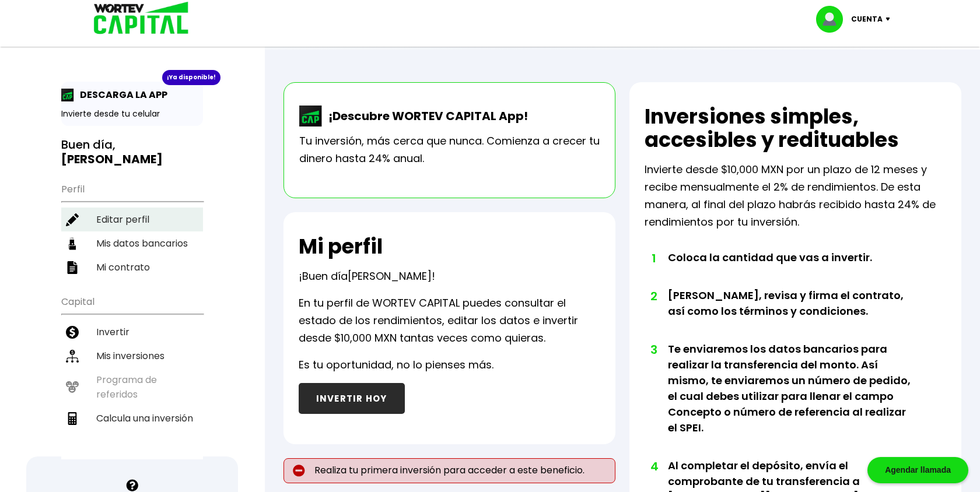 This screenshot has width=980, height=492. Describe the element at coordinates (425, 116) in the screenshot. I see `p: ¡Descubre WORTEV CAPITAL App!` at that location.